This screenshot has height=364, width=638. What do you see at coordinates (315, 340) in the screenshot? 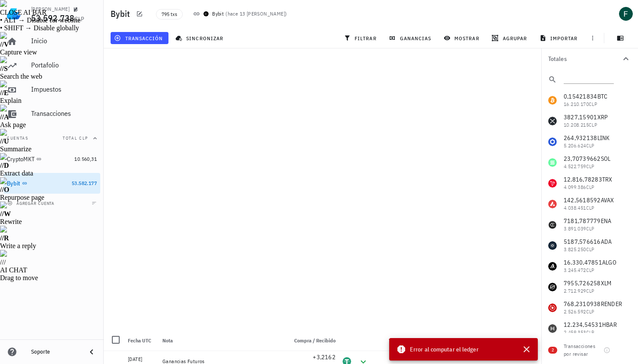
I see `span: Compra / Recibido` at bounding box center [315, 340].